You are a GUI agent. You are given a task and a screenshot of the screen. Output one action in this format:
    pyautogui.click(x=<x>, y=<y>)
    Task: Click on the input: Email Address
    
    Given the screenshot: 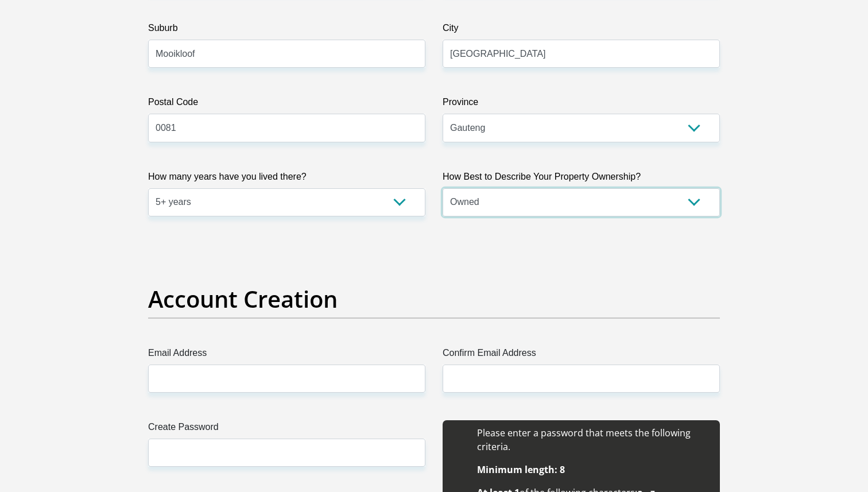 What is the action you would take?
    pyautogui.click(x=287, y=378)
    